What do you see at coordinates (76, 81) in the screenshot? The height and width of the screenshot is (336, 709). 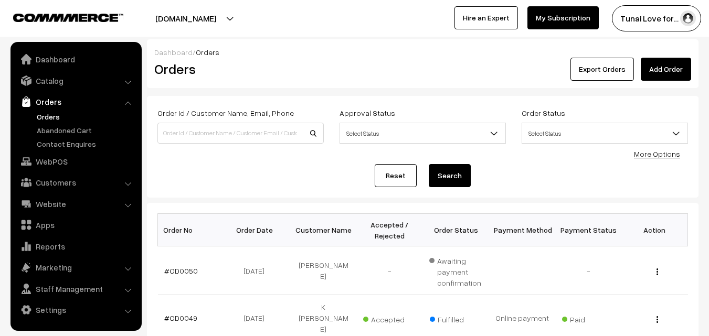 I see `a: Catalog` at bounding box center [76, 81].